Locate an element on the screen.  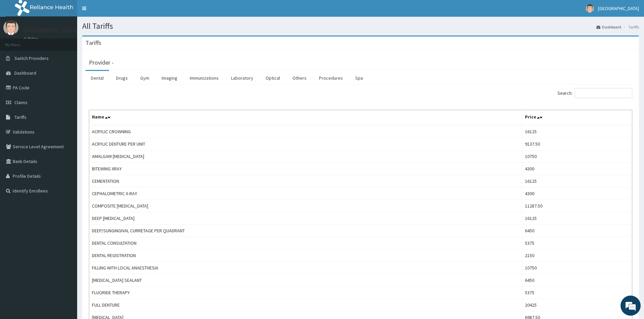
td: 2150 is located at coordinates (577, 256).